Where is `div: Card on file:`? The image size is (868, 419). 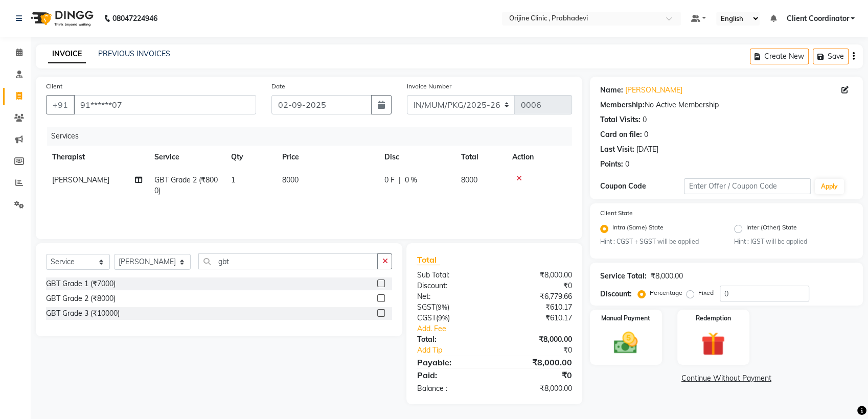
div: Card on file: is located at coordinates (621, 135).